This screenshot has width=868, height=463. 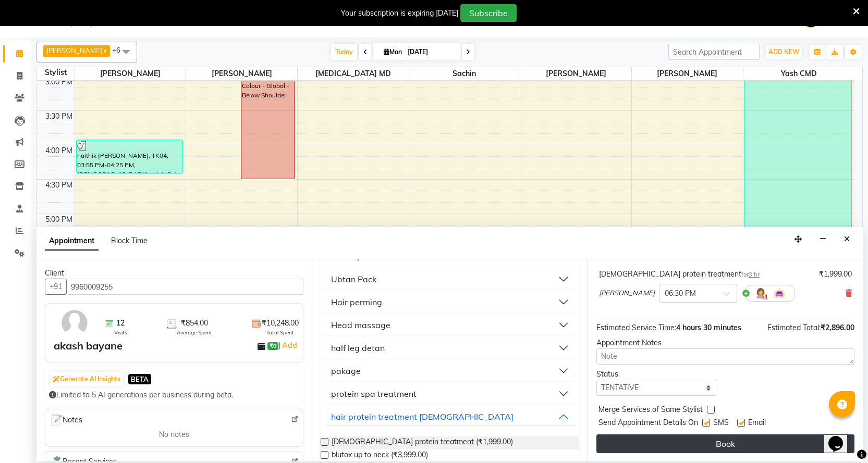 I want to click on span: Yash CMD, so click(x=799, y=73).